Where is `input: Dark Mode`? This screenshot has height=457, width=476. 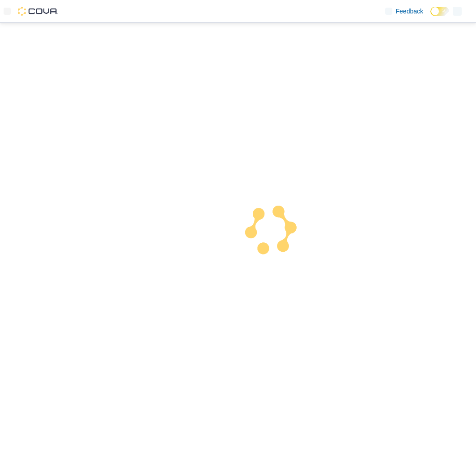 input: Dark Mode is located at coordinates (440, 11).